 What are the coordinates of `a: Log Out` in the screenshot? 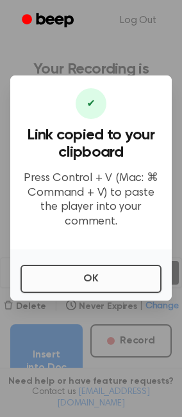 It's located at (138, 20).